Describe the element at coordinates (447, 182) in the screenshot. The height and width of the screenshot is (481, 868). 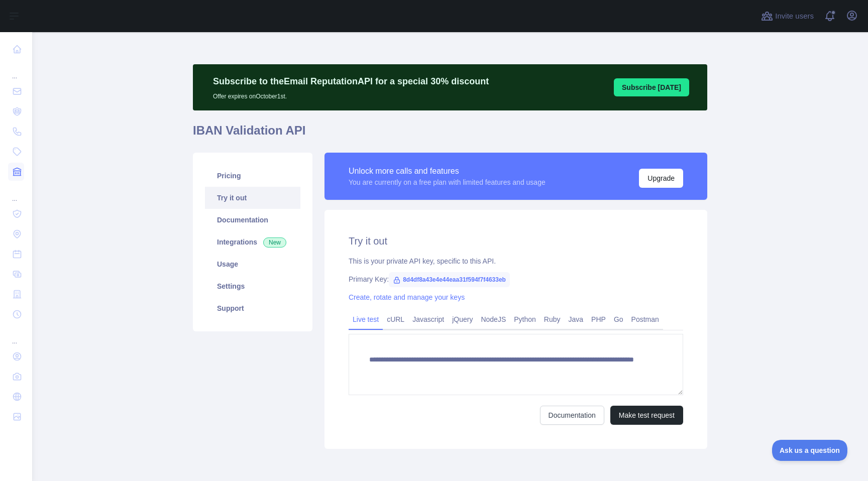
I see `div: You are currently on a free plan with limited features and usage` at that location.